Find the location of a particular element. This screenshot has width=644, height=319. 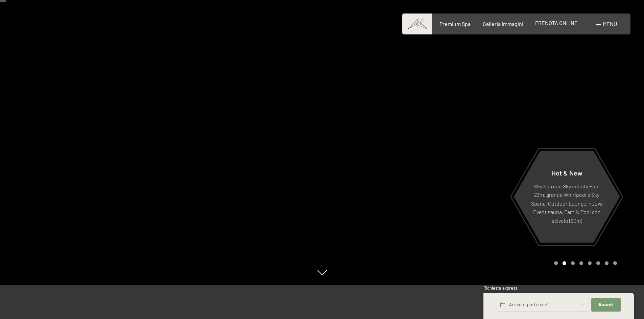

div: Carousel Page 8 is located at coordinates (615, 263).